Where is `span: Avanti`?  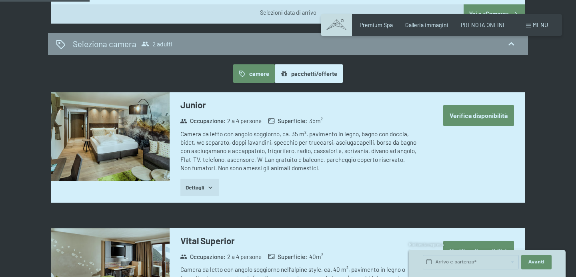 span: Avanti is located at coordinates (536, 262).